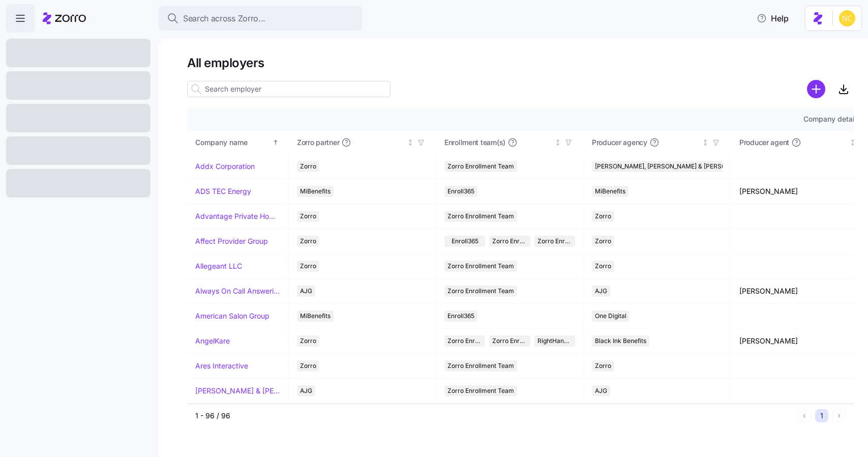 The width and height of the screenshot is (868, 457). What do you see at coordinates (475, 143) in the screenshot?
I see `span: Enrollment team(s)` at bounding box center [475, 143].